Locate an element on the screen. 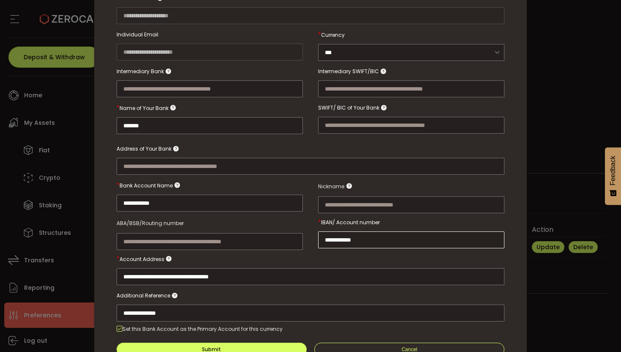 This screenshot has width=621, height=352. div: Set this Bank Account as the Primary Account for this currency is located at coordinates (202, 328).